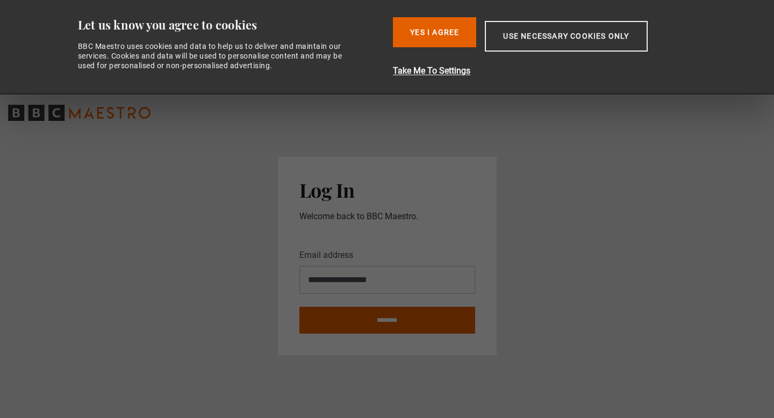  What do you see at coordinates (326, 255) in the screenshot?
I see `label: Email address` at bounding box center [326, 255].